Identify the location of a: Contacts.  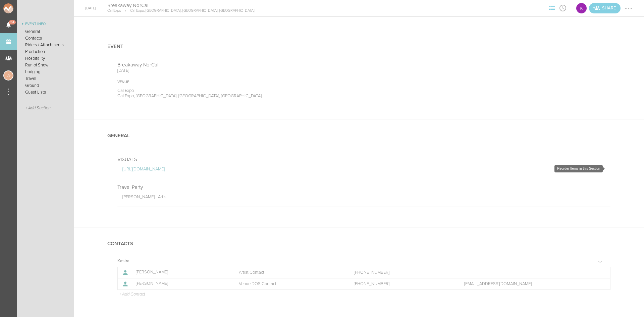
(45, 38).